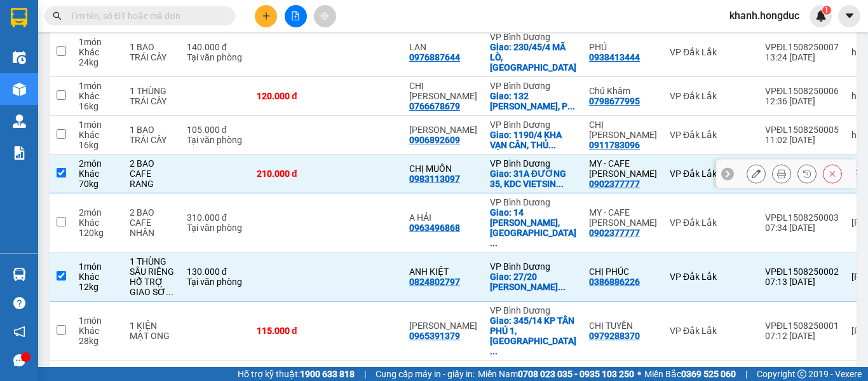 The width and height of the screenshot is (868, 381). I want to click on div: CHỊ TUYỀN, so click(623, 326).